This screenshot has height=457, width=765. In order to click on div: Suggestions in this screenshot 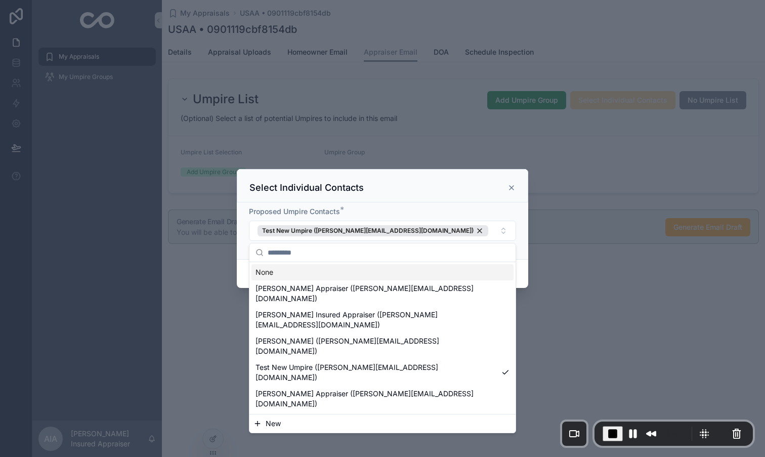, I will do `click(382, 338)`.